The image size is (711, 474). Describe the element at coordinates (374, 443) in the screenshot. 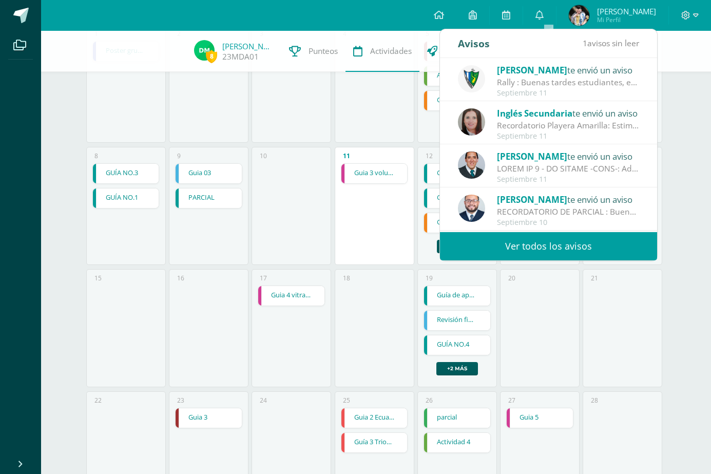

I see `a: Guía 3 Trionometria` at that location.